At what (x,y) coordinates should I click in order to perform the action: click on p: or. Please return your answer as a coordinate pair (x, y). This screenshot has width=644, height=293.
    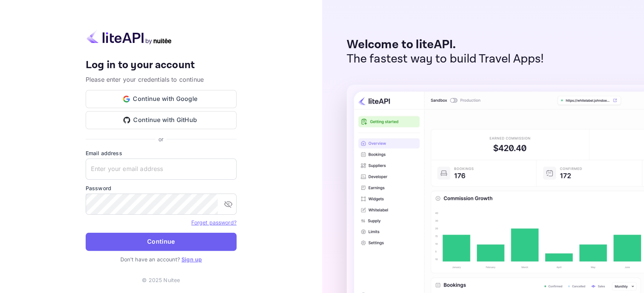
    Looking at the image, I should click on (161, 139).